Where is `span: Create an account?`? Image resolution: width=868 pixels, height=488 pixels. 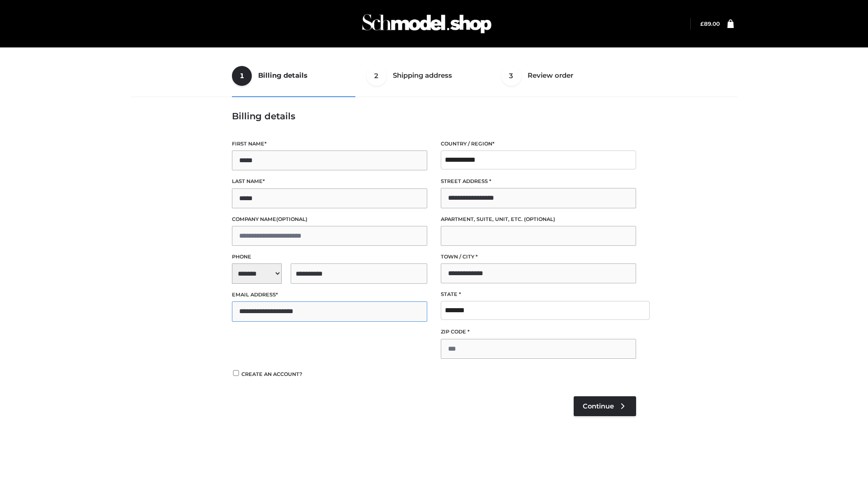
span: Create an account? is located at coordinates (272, 374).